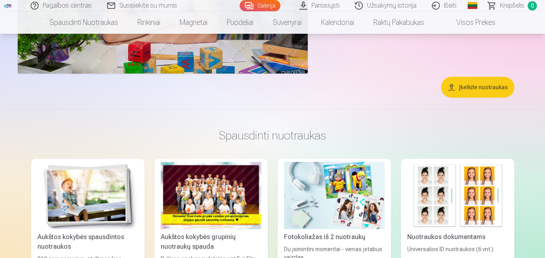  Describe the element at coordinates (88, 242) in the screenshot. I see `div: Aukštos kokybės spausdintos nuotraukos` at that location.